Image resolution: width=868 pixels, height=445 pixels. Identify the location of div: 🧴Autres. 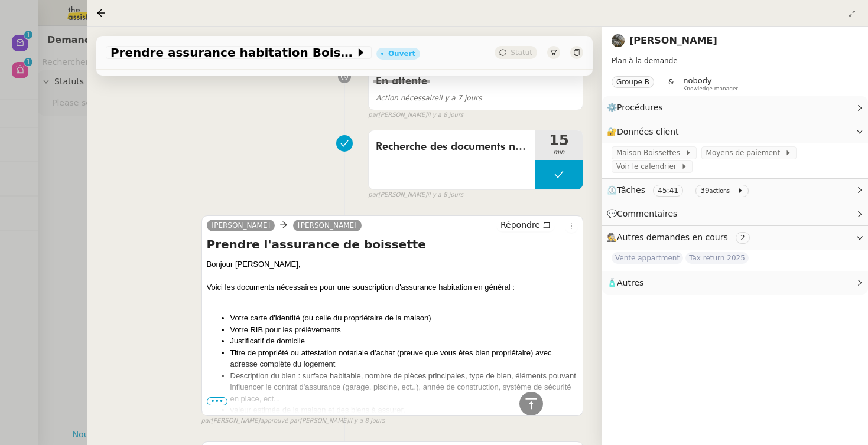
(735, 283).